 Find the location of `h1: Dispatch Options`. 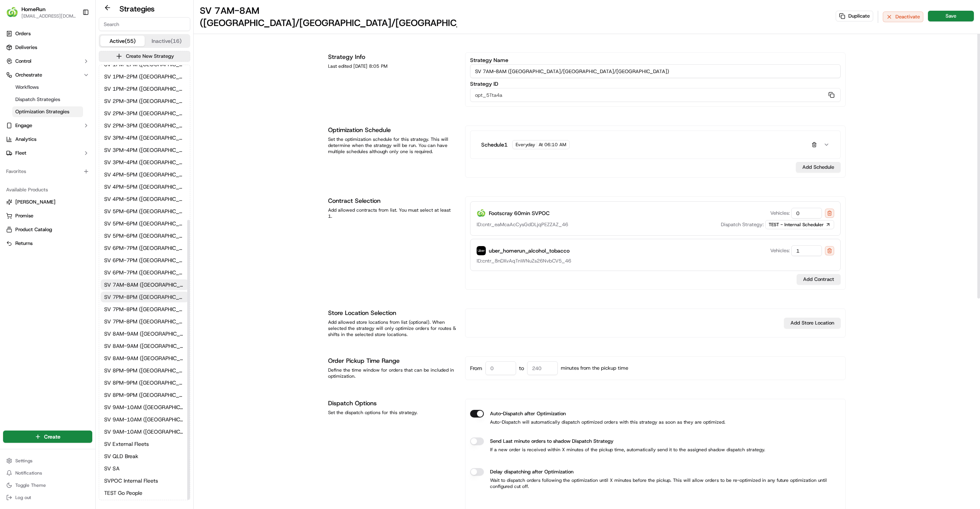

h1: Dispatch Options is located at coordinates (392, 404).